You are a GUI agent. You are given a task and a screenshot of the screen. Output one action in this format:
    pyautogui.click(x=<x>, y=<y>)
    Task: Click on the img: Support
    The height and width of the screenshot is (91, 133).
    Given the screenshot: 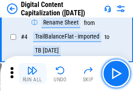 What is the action you would take?
    pyautogui.click(x=108, y=9)
    